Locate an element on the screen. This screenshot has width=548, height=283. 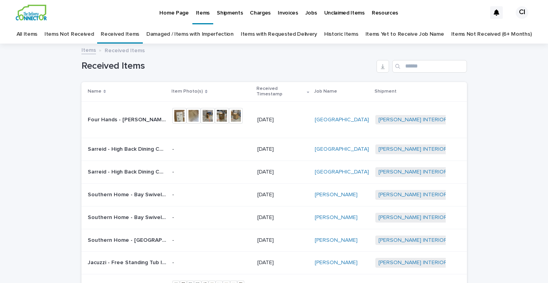
a: Received Items is located at coordinates (120, 34).